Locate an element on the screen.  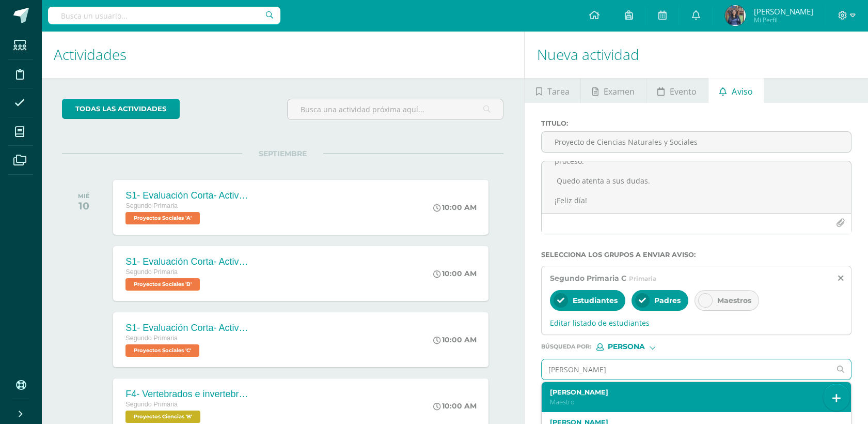
input: Ej. Mario Galindo is located at coordinates (686, 369).